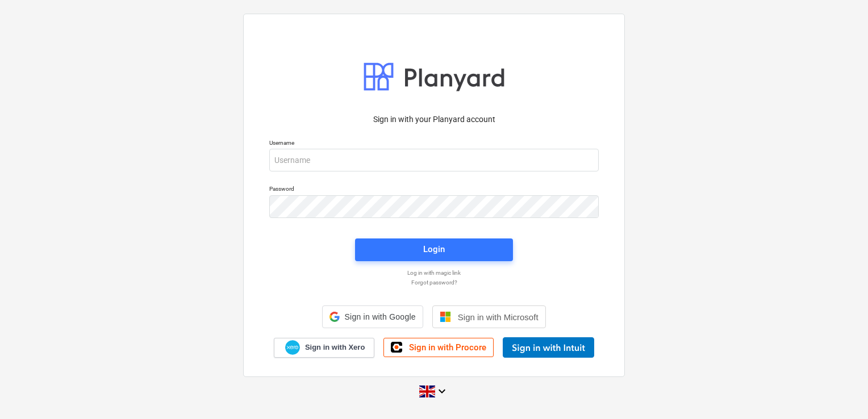 The width and height of the screenshot is (868, 419). Describe the element at coordinates (434, 282) in the screenshot. I see `p: Forgot password?` at that location.